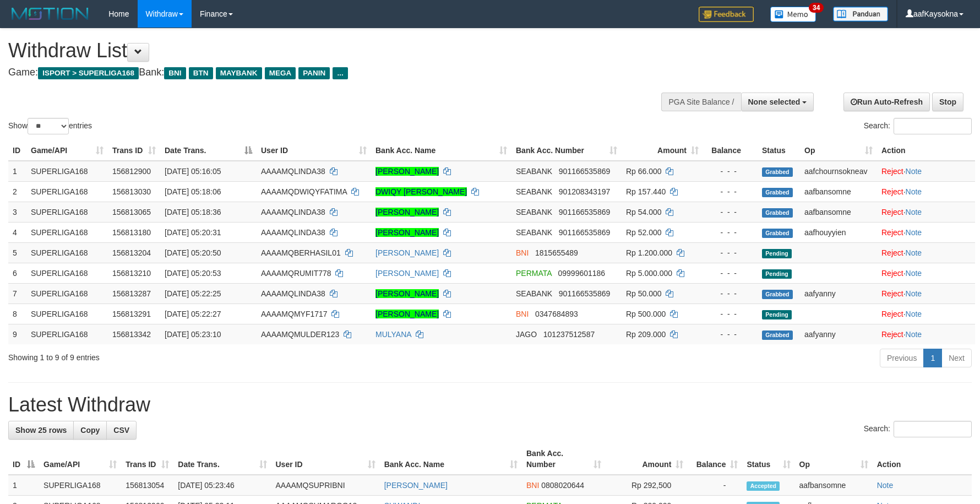 This screenshot has height=504, width=980. I want to click on a: Stop, so click(948, 102).